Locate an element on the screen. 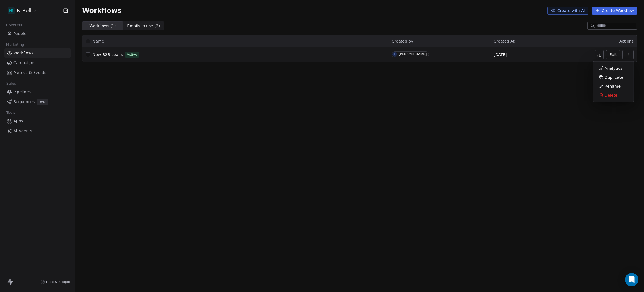  div: L is located at coordinates (395, 54).